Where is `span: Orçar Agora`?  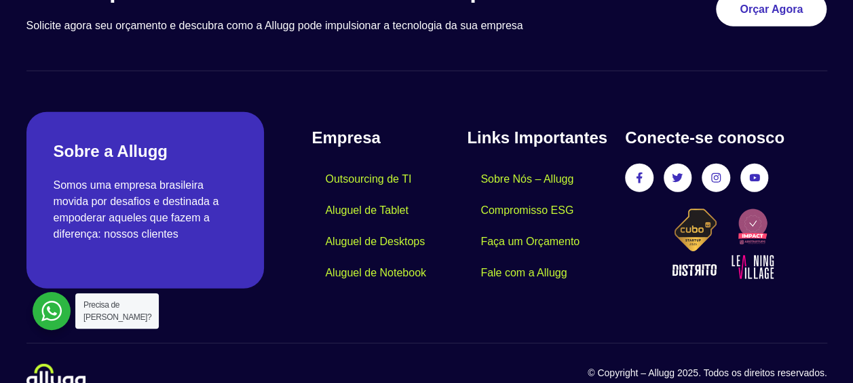
span: Orçar Agora is located at coordinates (771, 10).